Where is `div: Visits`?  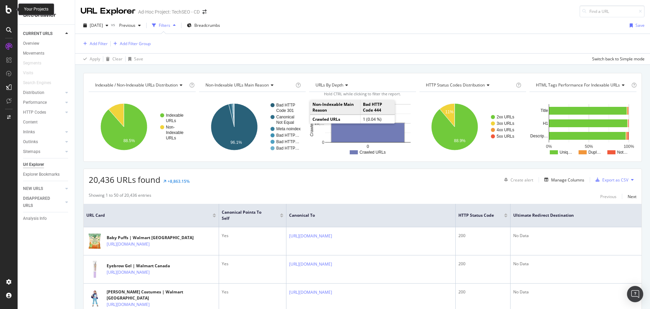 div: Visits is located at coordinates (28, 73).